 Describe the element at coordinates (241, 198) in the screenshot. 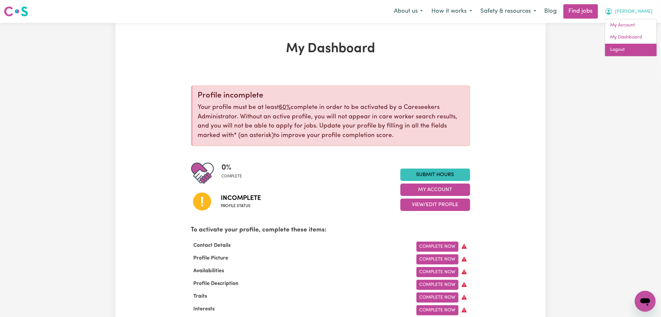

I see `span: Incomplete` at that location.